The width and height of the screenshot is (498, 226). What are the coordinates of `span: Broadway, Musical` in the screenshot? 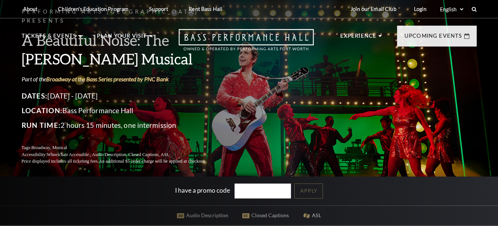 It's located at (49, 148).